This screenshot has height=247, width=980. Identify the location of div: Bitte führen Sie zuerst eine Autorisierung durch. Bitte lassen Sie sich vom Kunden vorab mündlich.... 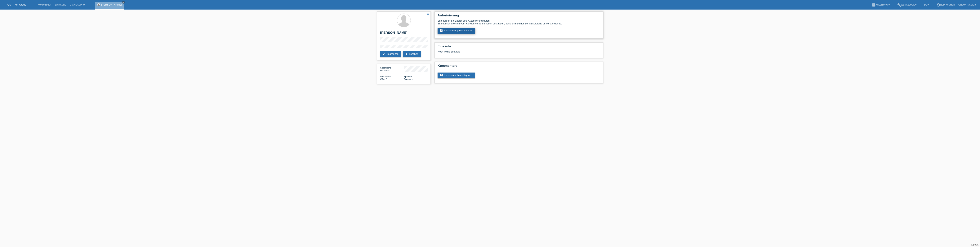
(519, 22).